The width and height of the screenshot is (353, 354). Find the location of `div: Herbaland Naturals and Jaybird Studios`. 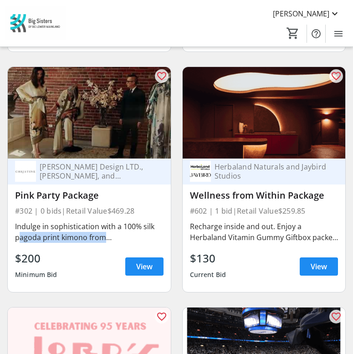

div: Herbaland Naturals and Jaybird Studios is located at coordinates (269, 171).